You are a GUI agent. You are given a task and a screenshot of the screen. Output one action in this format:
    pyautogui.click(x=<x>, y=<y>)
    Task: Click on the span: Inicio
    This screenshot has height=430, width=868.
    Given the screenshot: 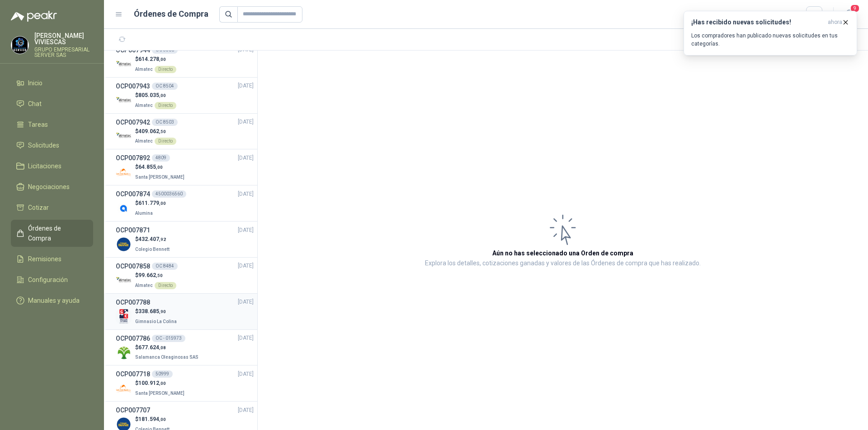 What is the action you would take?
    pyautogui.click(x=35, y=83)
    